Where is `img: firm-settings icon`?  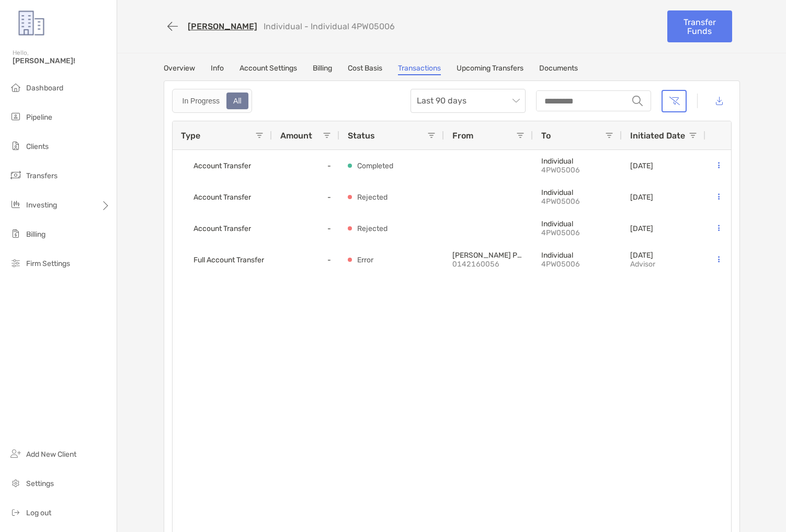 img: firm-settings icon is located at coordinates (16, 263).